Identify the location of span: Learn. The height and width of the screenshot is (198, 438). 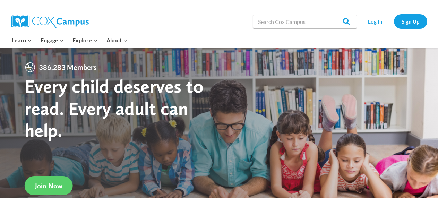
(22, 40).